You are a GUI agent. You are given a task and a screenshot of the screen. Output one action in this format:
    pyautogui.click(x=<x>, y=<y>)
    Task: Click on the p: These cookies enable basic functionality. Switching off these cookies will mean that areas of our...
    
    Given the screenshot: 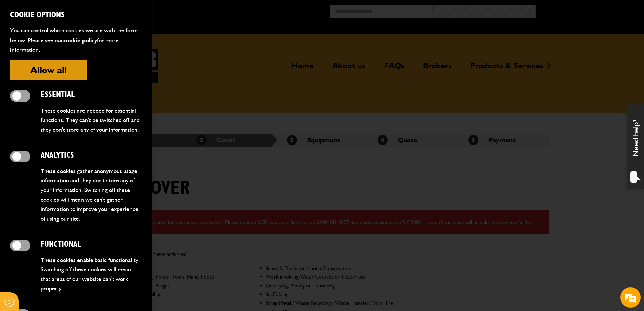 What is the action you would take?
    pyautogui.click(x=91, y=274)
    